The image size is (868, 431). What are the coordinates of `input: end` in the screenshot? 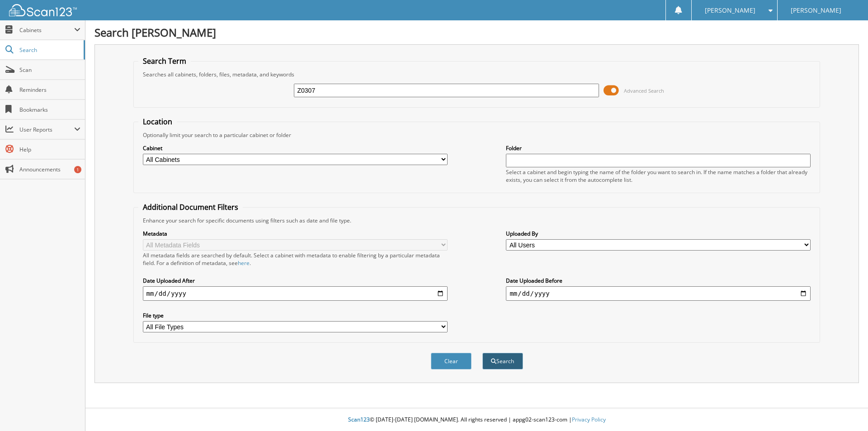 It's located at (658, 293).